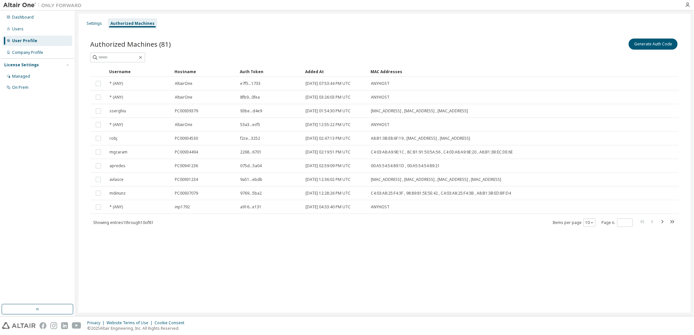 The width and height of the screenshot is (694, 335). What do you see at coordinates (27, 53) in the screenshot?
I see `div: Company Profile` at bounding box center [27, 53].